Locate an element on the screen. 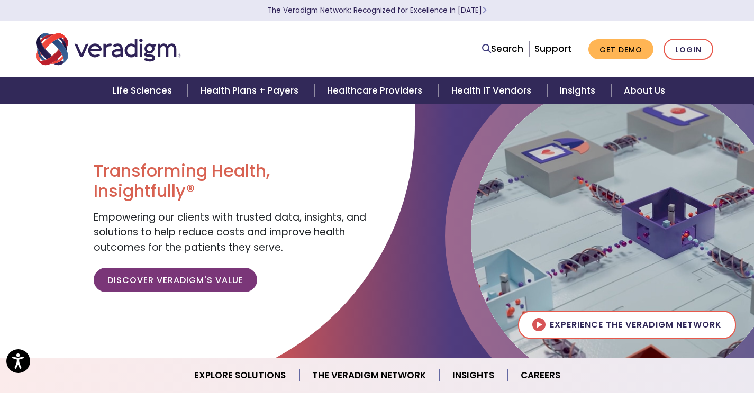 The height and width of the screenshot is (409, 754). a: Health Plans + Payers is located at coordinates (251, 90).